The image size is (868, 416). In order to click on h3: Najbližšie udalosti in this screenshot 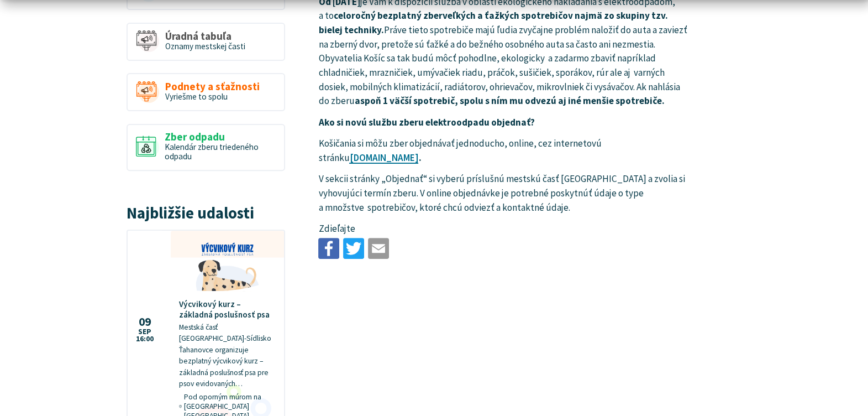, I will do `click(206, 213)`.